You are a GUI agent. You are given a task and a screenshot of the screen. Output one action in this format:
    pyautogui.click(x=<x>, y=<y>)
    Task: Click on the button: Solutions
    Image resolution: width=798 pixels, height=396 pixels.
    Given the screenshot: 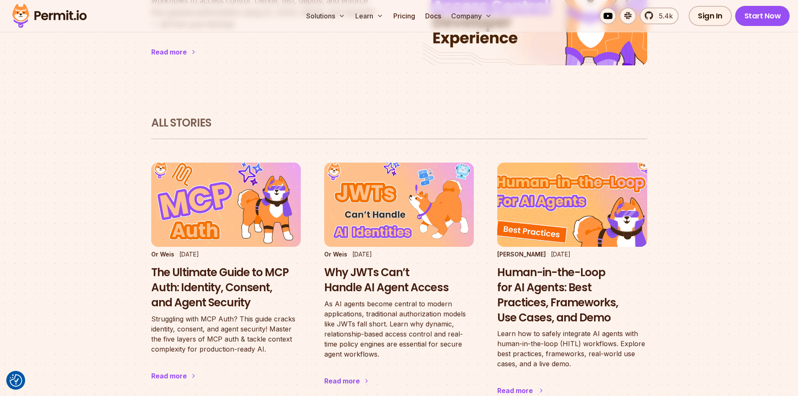 What is the action you would take?
    pyautogui.click(x=325, y=16)
    